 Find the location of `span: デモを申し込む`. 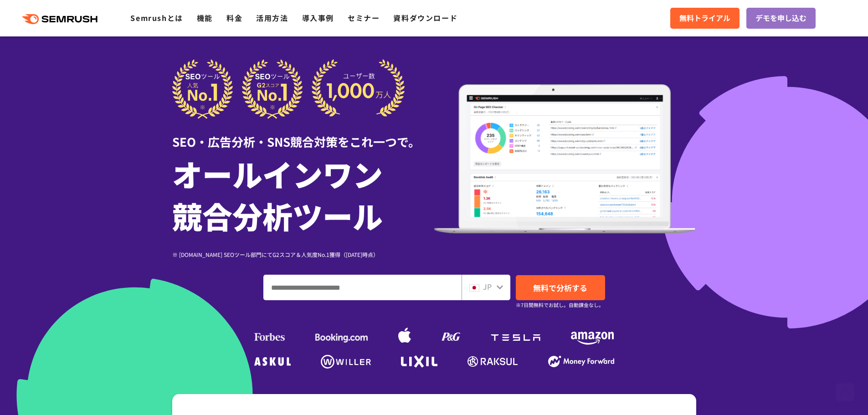

span: デモを申し込む is located at coordinates (780, 18).